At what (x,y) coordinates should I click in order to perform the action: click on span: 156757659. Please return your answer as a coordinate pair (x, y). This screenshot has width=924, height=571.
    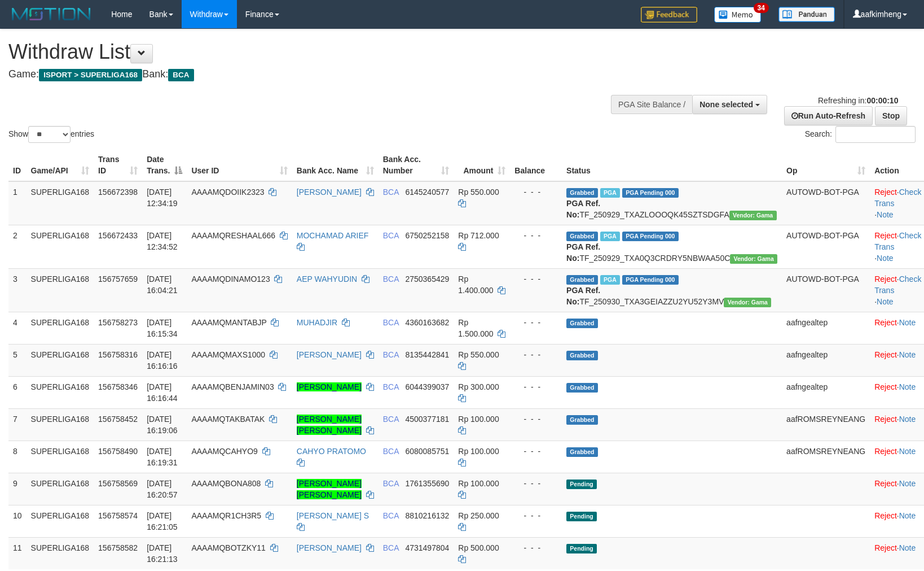
    Looking at the image, I should click on (118, 278).